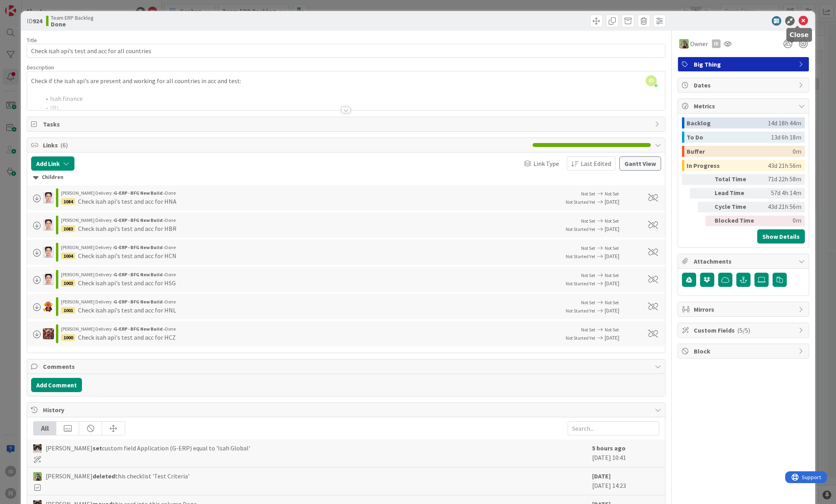 The width and height of the screenshot is (836, 504). Describe the element at coordinates (347, 366) in the screenshot. I see `span: Comments` at that location.